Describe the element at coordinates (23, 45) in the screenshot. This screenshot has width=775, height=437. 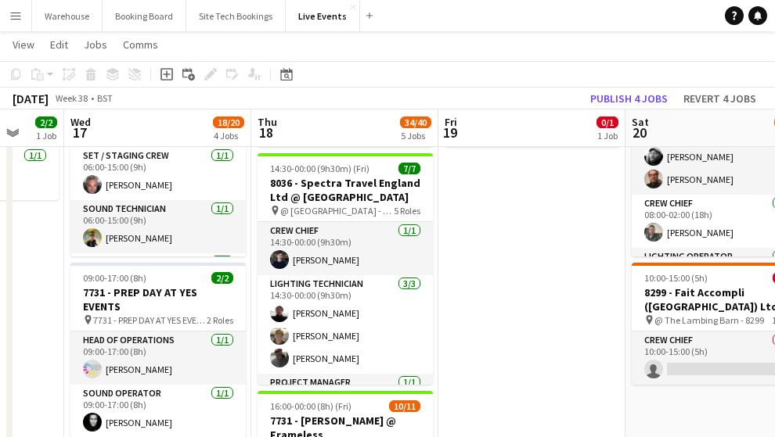
I see `a: View` at that location.